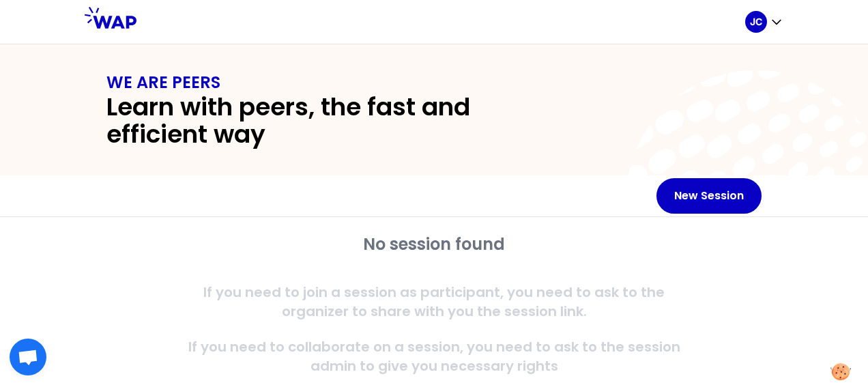  What do you see at coordinates (434, 82) in the screenshot?
I see `h1: WE ARE PEERS` at bounding box center [434, 82].